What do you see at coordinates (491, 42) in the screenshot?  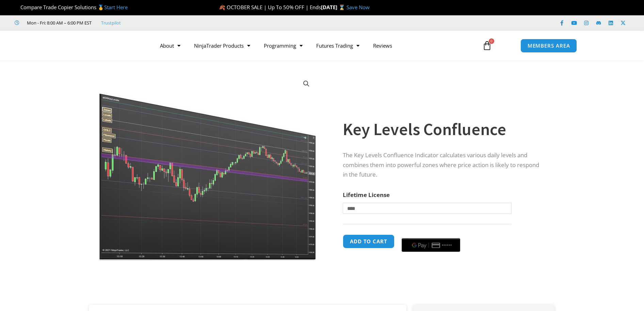 I see `span: 0` at bounding box center [491, 42].